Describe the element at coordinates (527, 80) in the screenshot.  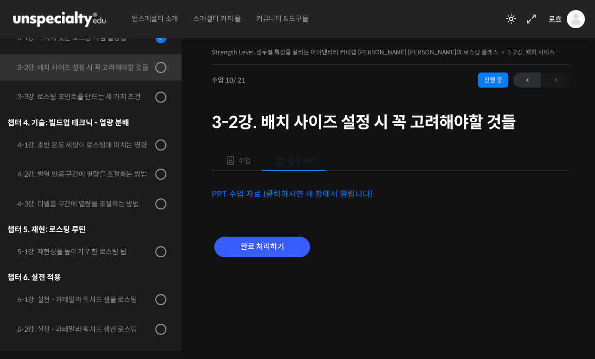
I see `a: ←이전` at that location.